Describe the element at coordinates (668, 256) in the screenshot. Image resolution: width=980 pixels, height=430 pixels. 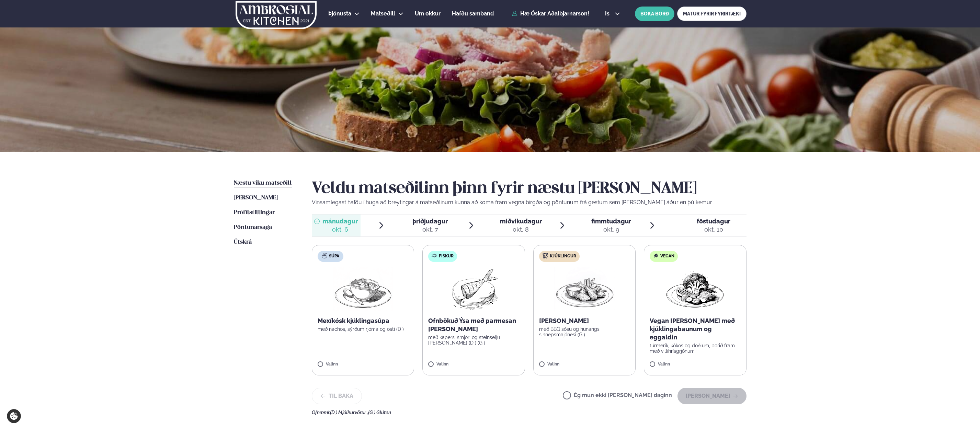
I see `span: Vegan` at that location.